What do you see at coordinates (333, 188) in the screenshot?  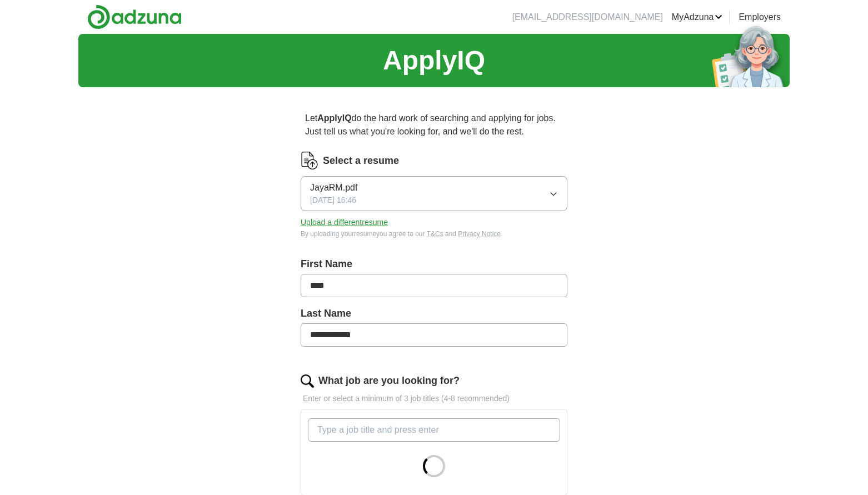 I see `span: JayaRM.pdf` at bounding box center [333, 188].